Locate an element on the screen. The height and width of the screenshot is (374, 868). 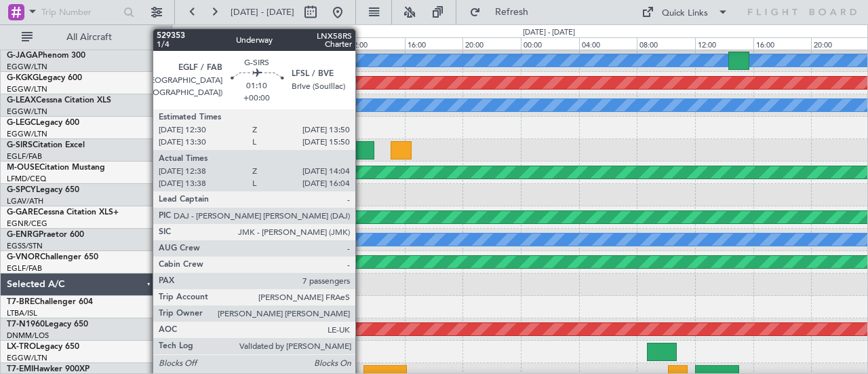
button: All Aircraft is located at coordinates (80, 38).